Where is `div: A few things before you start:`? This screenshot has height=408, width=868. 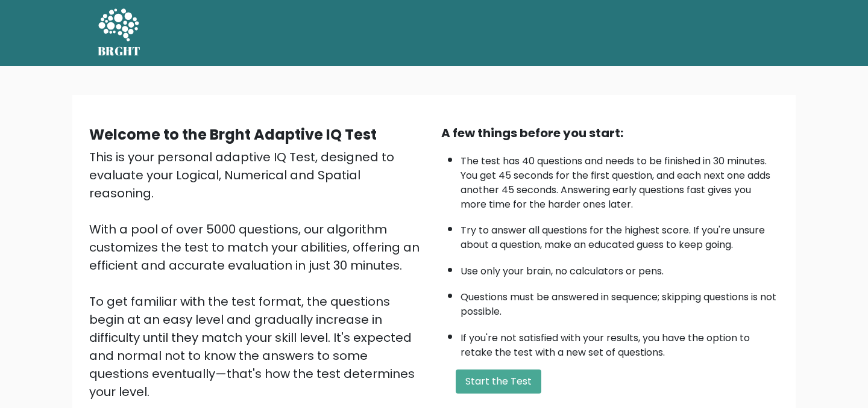 div: A few things before you start: is located at coordinates (610, 133).